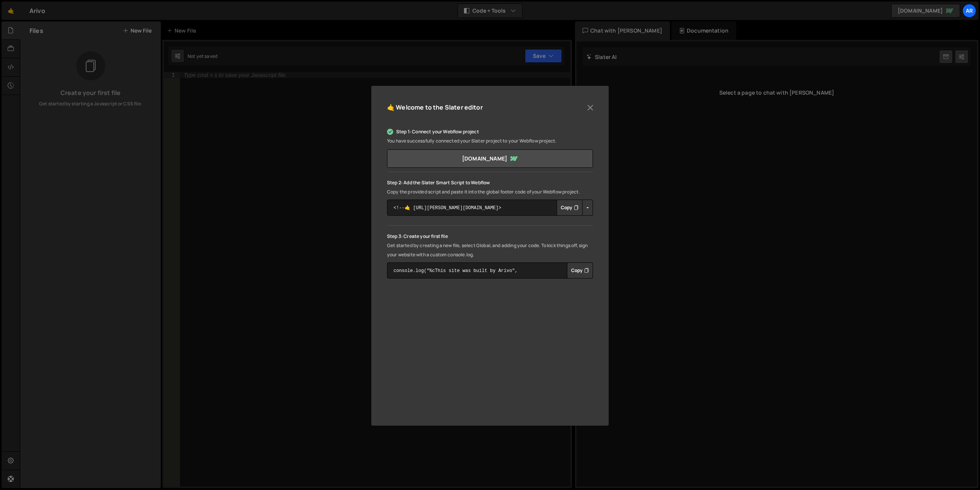  I want to click on a: Ar, so click(969, 11).